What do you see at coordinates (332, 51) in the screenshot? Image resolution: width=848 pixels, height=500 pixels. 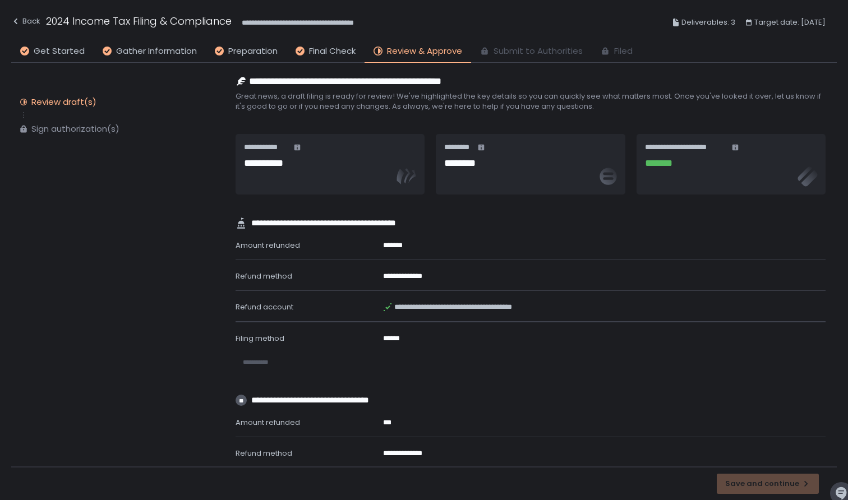 I see `span: Final Check` at bounding box center [332, 51].